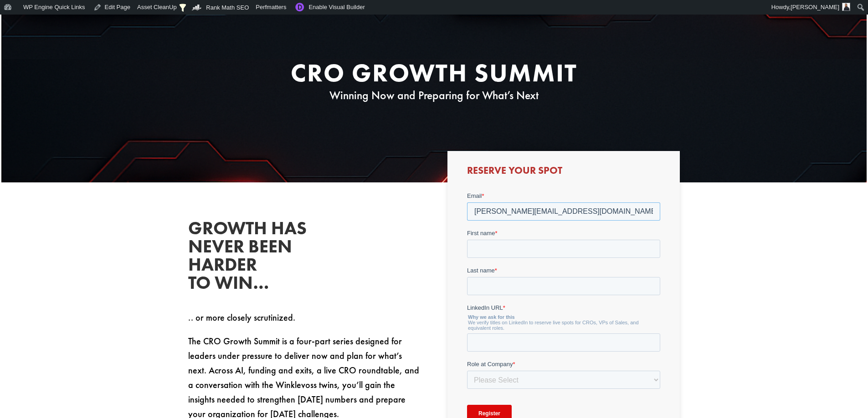 This screenshot has width=868, height=418. Describe the element at coordinates (228, 8) in the screenshot. I see `span: Rank Math SEO` at that location.